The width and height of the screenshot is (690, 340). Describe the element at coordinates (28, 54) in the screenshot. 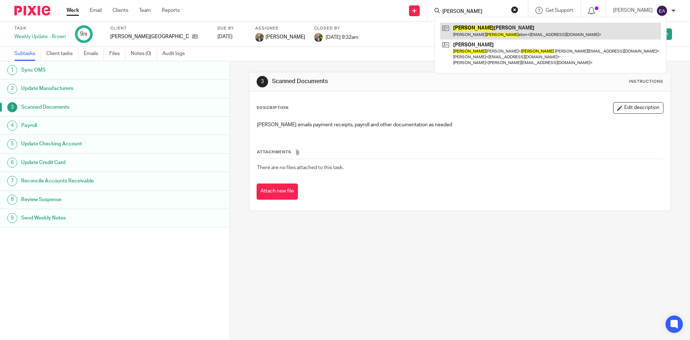

I see `a: Subtasks` at that location.